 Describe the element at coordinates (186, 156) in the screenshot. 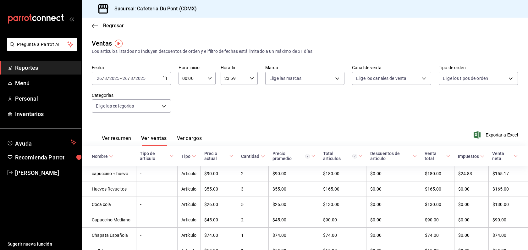

I see `div: Tipo` at that location.